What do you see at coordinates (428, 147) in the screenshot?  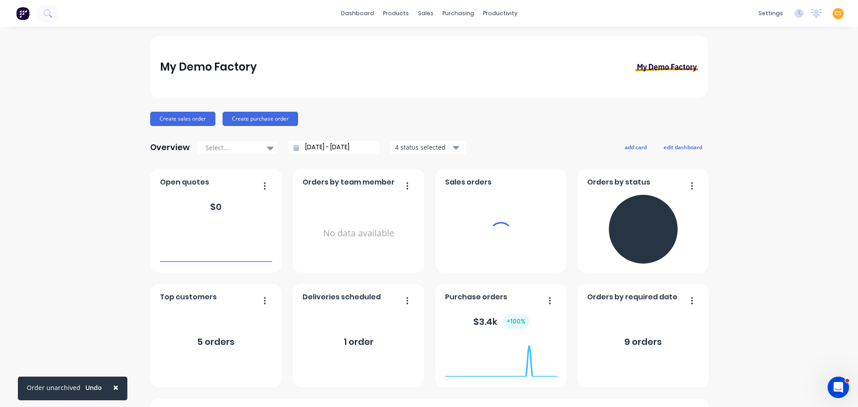 I see `button: 4 status selected` at bounding box center [428, 147].